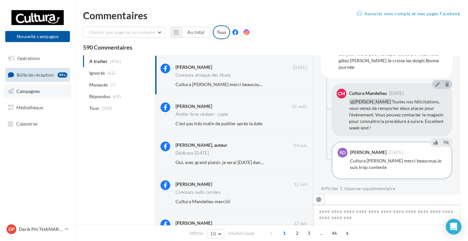 The height and width of the screenshot is (241, 468). I want to click on span: Calendrier, so click(27, 123).